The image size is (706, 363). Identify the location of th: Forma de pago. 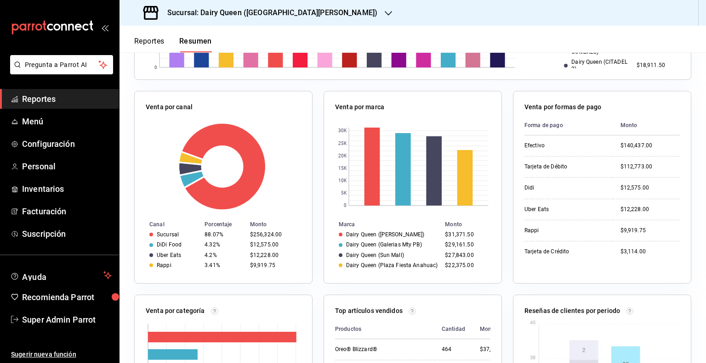
(568, 125).